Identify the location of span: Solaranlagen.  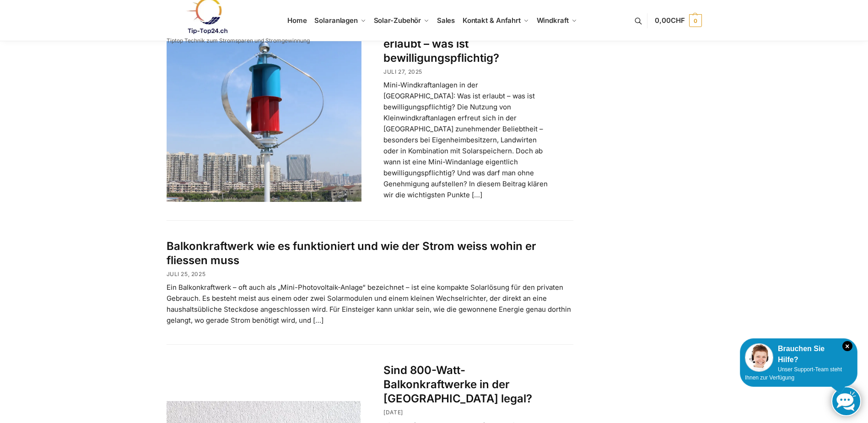
(336, 20).